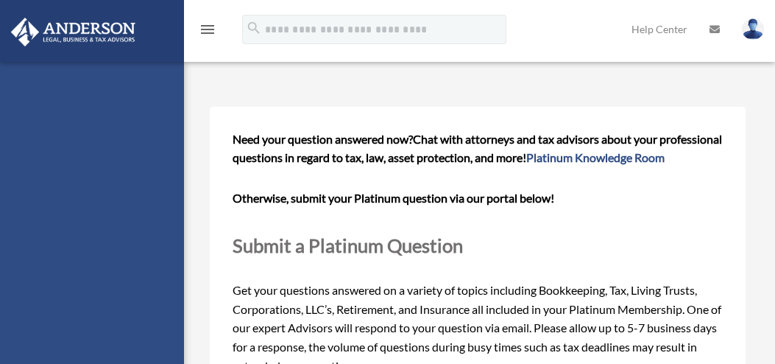 This screenshot has width=775, height=364. Describe the element at coordinates (348, 245) in the screenshot. I see `span: Submit a Platinum Question` at that location.